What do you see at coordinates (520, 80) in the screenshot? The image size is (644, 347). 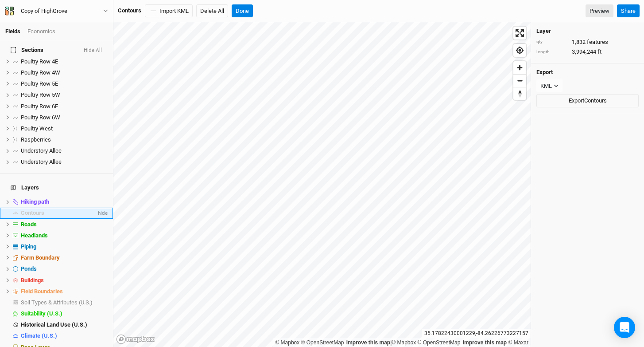 I see `button: Zoom out` at bounding box center [520, 80].